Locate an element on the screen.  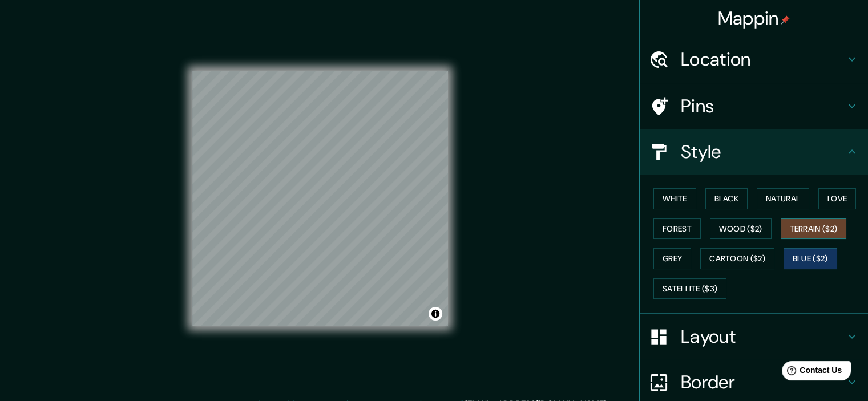
button: Forest is located at coordinates (677, 229).